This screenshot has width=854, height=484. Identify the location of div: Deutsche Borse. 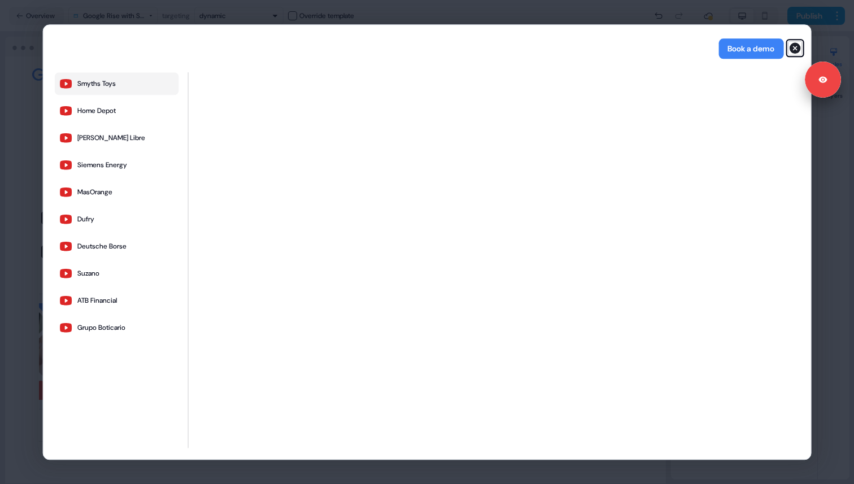
(102, 246).